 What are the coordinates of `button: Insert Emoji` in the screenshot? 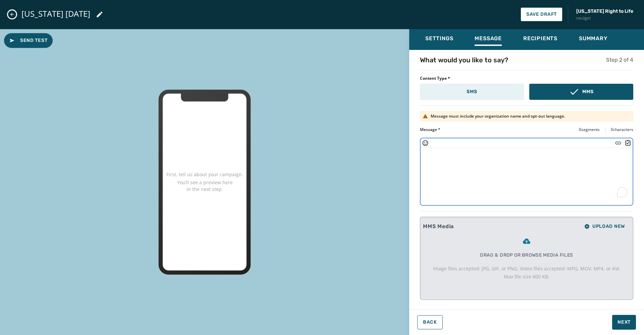 It's located at (425, 143).